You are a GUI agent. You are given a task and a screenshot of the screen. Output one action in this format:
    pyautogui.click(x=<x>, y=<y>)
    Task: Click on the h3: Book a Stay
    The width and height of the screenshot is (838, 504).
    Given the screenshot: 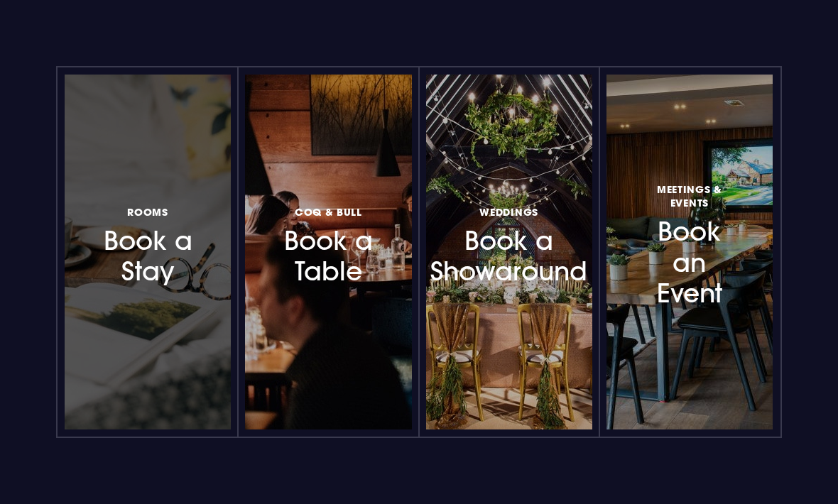 What is the action you would take?
    pyautogui.click(x=148, y=244)
    